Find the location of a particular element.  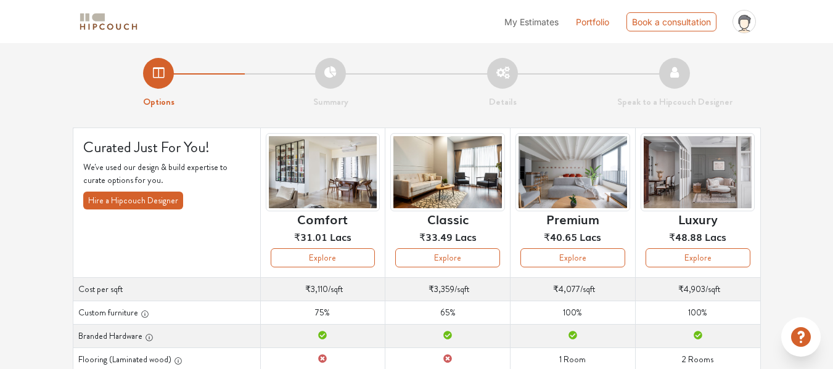

span: ₹3,359 is located at coordinates (442, 289).